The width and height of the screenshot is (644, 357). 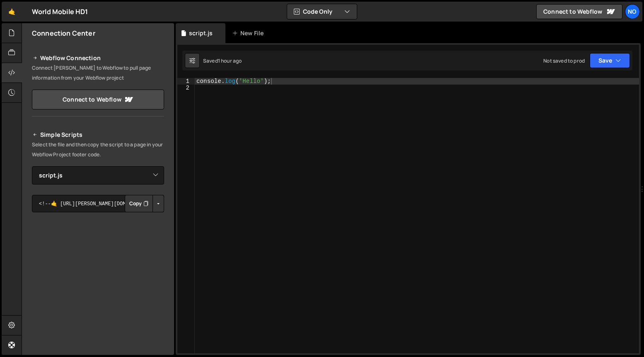 What do you see at coordinates (60, 11) in the screenshot?
I see `div: World Mobile HD1` at bounding box center [60, 11].